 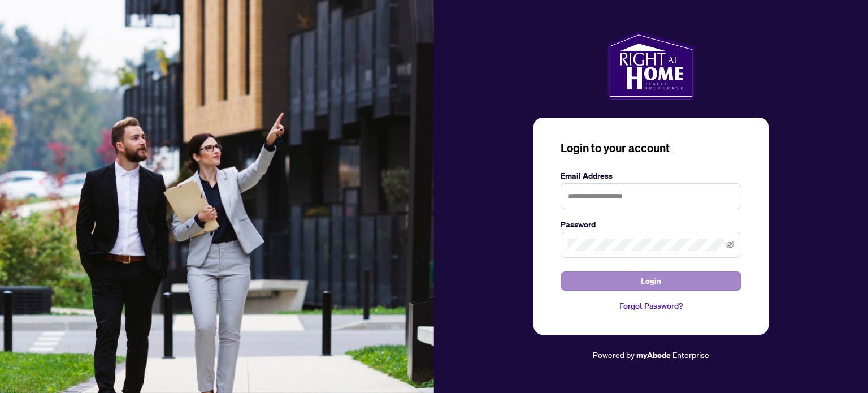 What do you see at coordinates (653, 355) in the screenshot?
I see `a: myAbode` at bounding box center [653, 355].